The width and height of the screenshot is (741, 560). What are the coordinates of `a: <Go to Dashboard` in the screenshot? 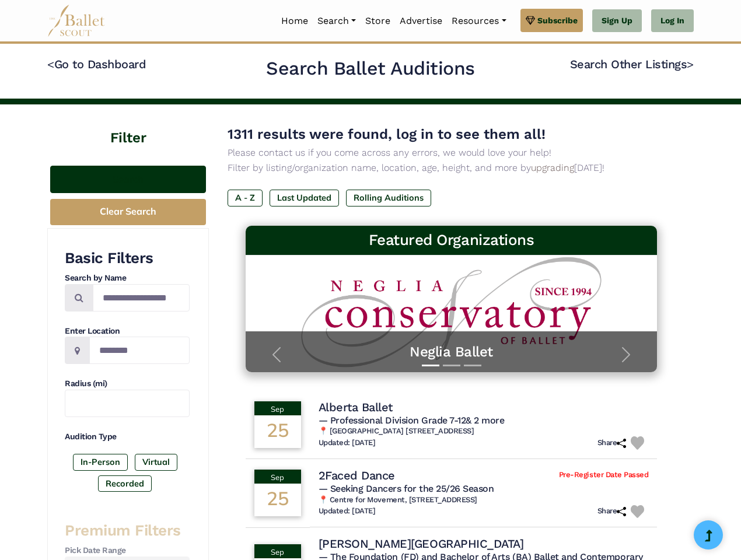 It's located at (96, 64).